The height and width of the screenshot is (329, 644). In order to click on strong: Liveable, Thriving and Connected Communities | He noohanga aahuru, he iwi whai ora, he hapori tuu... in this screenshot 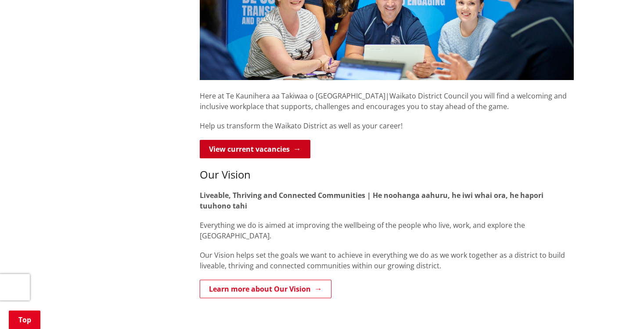, I will do `click(372, 200)`.